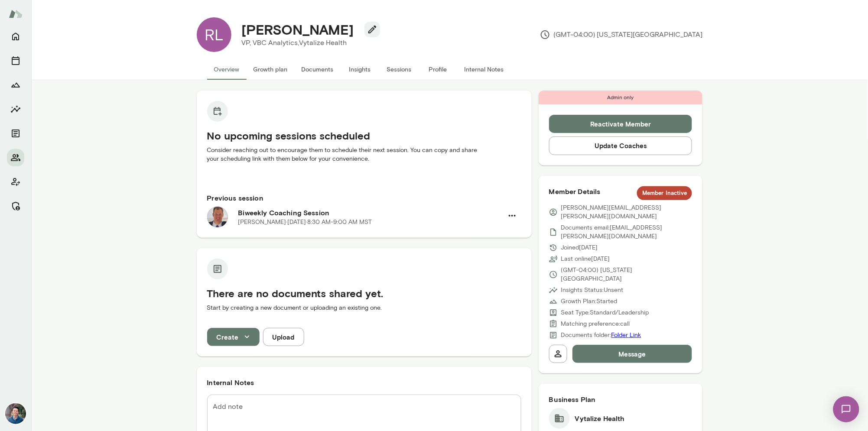 Image resolution: width=868 pixels, height=431 pixels. I want to click on button: Growth Plan, so click(16, 85).